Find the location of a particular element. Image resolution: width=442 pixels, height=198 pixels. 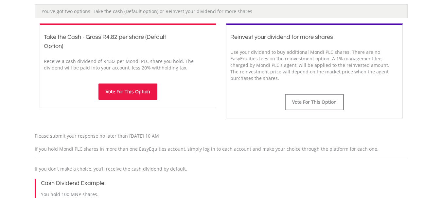

h3: Cash Dividend Example: is located at coordinates (224, 184).